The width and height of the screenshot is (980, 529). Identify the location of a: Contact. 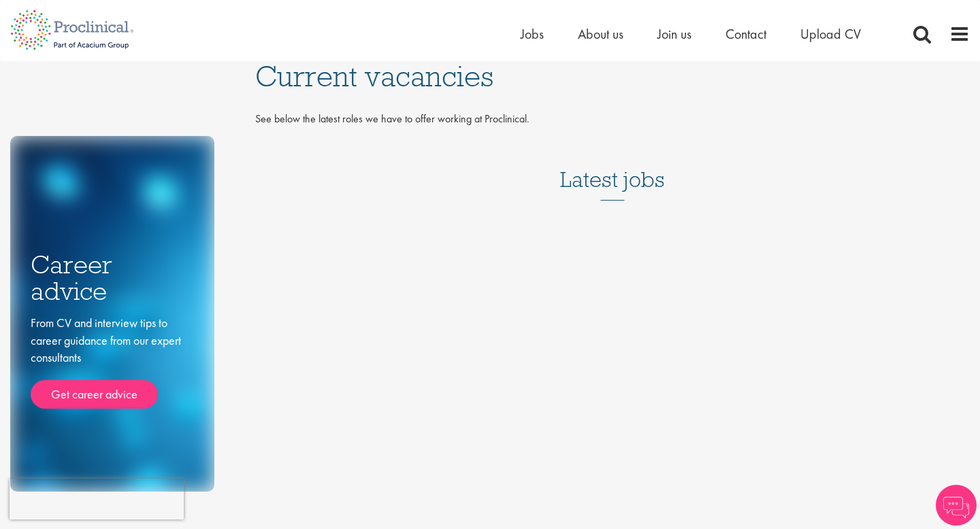
(745, 34).